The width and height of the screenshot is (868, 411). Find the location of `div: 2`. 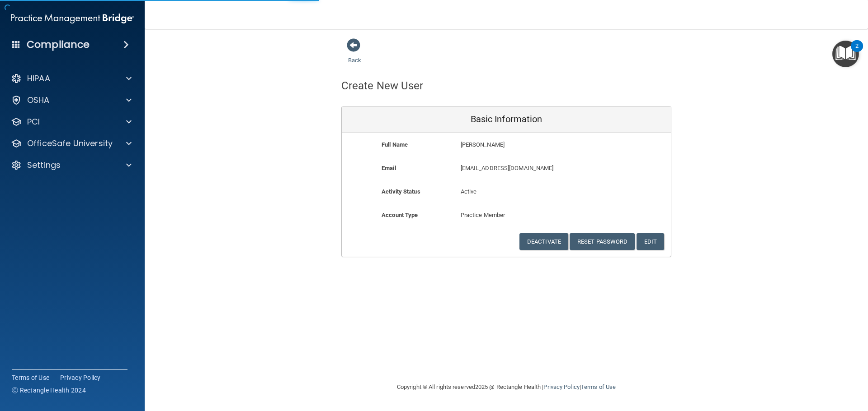

div: 2 is located at coordinates (857, 52).